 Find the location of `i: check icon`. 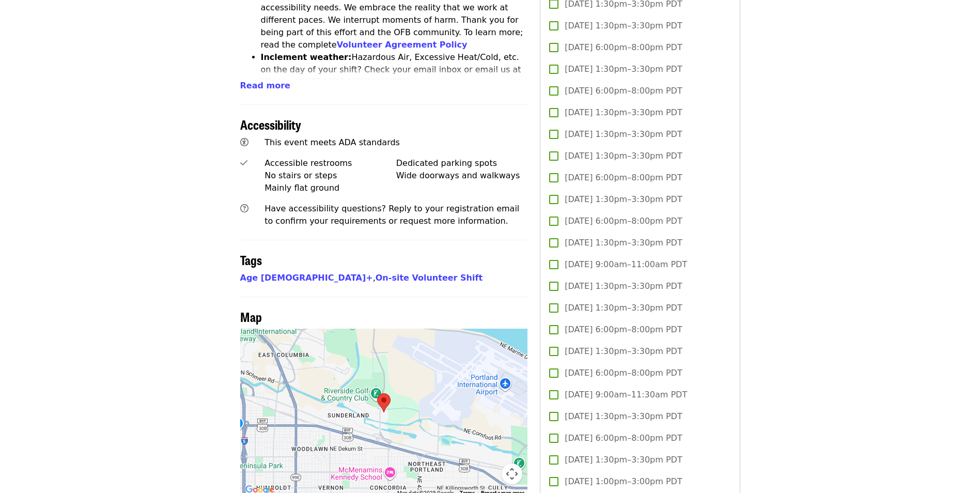

i: check icon is located at coordinates (244, 163).